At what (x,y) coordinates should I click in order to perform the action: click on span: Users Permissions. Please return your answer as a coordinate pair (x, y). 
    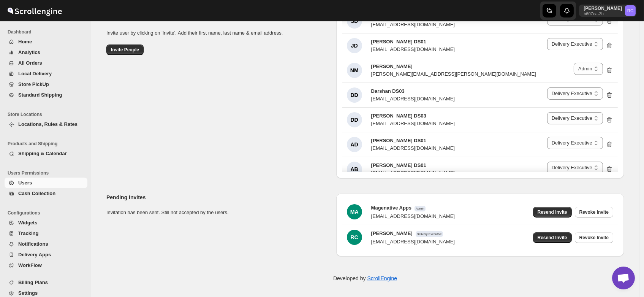
    Looking at the image, I should click on (48, 173).